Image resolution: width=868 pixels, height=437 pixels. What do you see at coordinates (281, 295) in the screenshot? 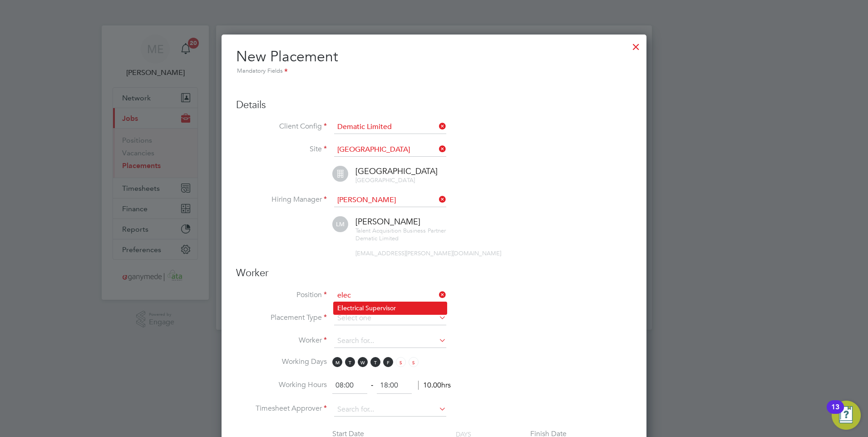
I see `label: Position` at bounding box center [281, 295].